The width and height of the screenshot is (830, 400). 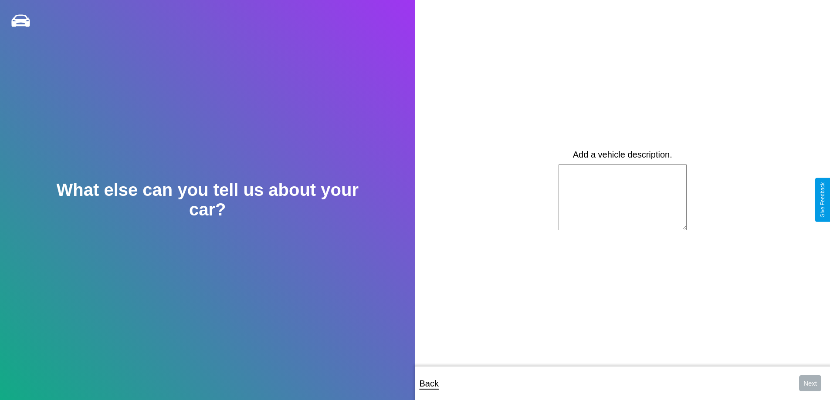 What do you see at coordinates (622, 155) in the screenshot?
I see `label: Add a vehicle description.` at bounding box center [622, 155].